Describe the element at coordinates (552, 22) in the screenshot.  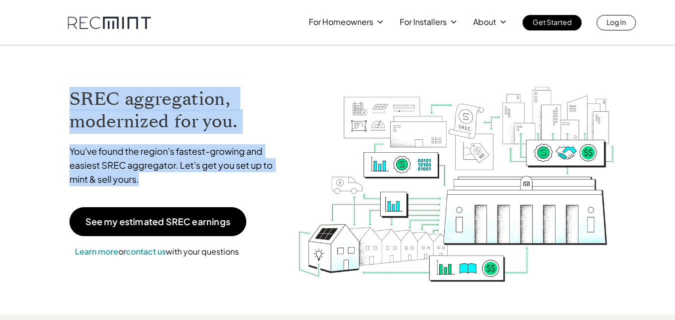
I see `a: Get Started` at that location.